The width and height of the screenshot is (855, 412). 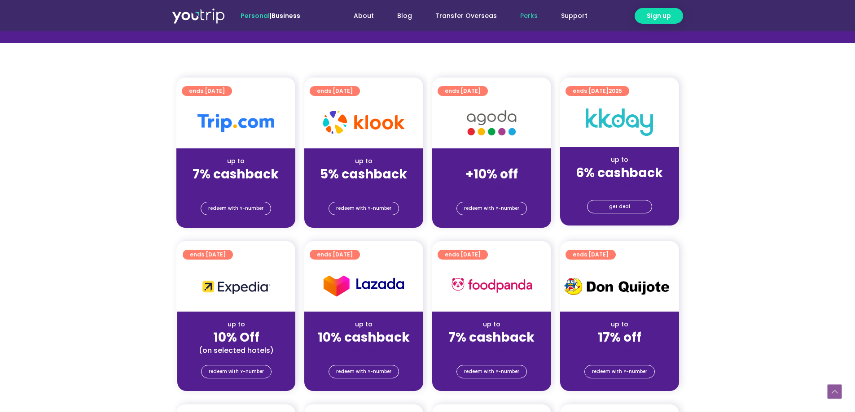 I want to click on span: 2025, so click(x=615, y=91).